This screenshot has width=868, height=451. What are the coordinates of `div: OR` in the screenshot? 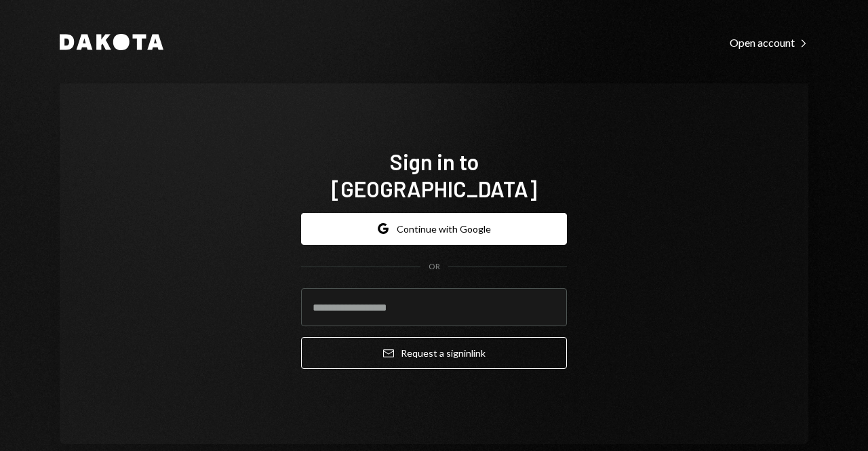 It's located at (434, 267).